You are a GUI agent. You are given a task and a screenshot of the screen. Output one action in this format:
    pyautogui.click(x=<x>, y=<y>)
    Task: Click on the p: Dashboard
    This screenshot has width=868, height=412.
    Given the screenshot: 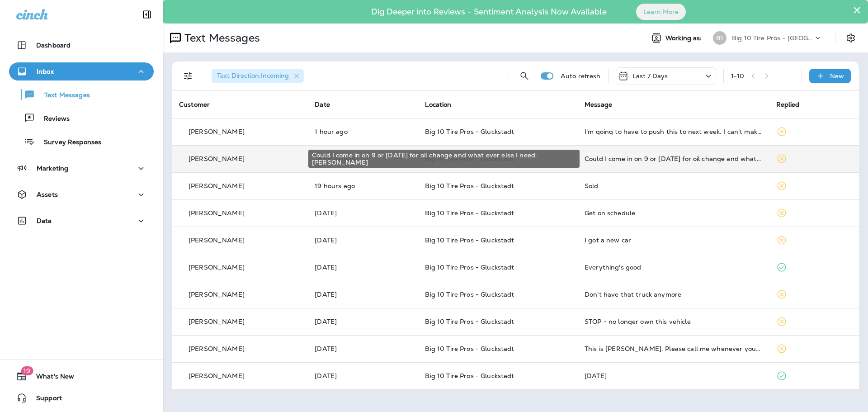 What is the action you would take?
    pyautogui.click(x=53, y=45)
    